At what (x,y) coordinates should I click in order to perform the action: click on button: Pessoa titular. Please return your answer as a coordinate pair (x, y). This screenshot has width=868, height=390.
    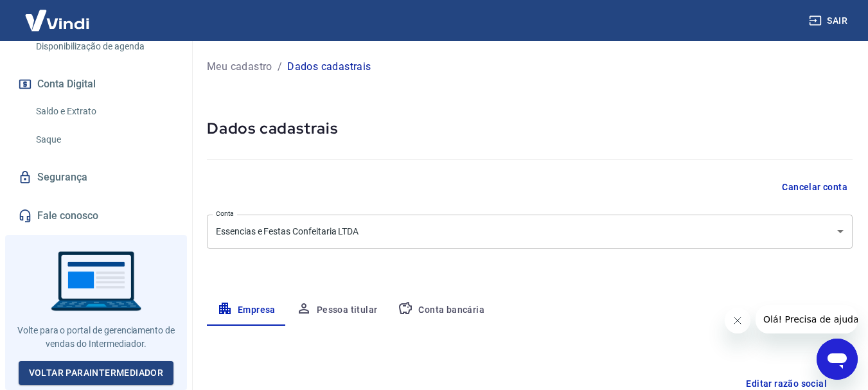
    Looking at the image, I should click on (336, 310).